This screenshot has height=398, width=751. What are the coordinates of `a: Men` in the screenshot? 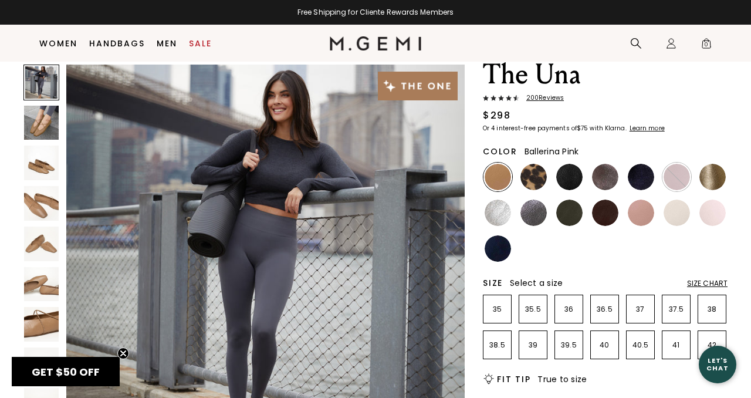 It's located at (167, 43).